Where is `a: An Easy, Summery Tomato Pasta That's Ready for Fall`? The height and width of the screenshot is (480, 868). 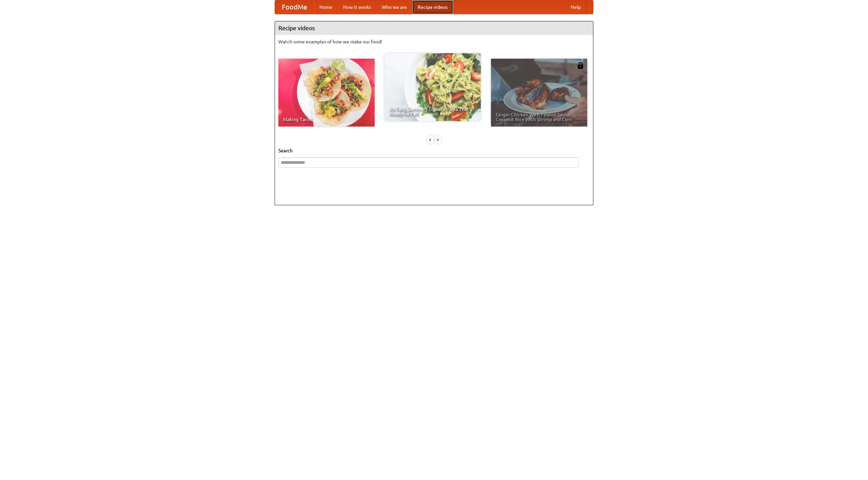 a: An Easy, Summery Tomato Pasta That's Ready for Fall is located at coordinates (433, 87).